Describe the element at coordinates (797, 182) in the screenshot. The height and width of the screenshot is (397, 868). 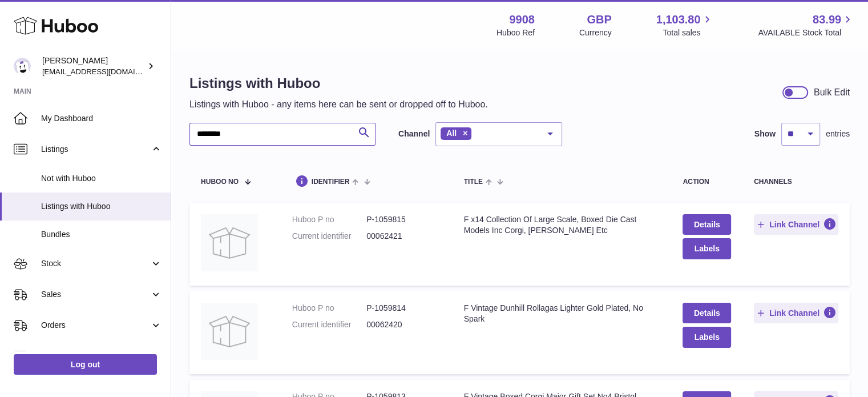
I see `div: channels` at that location.